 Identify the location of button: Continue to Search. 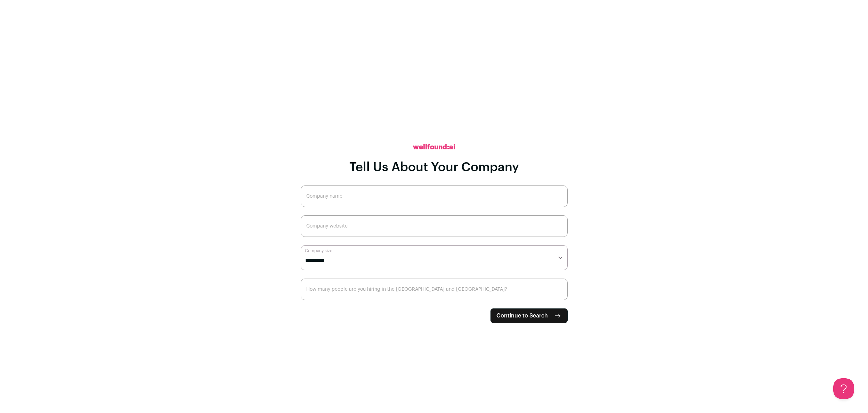
(529, 316).